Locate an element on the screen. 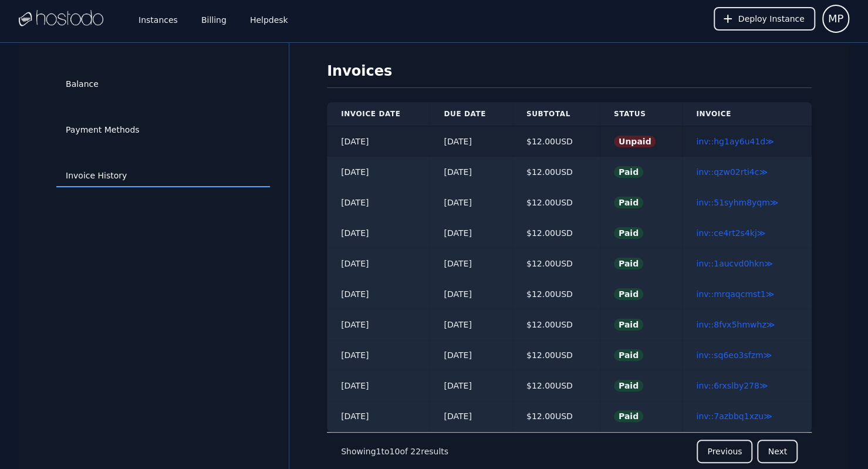 The width and height of the screenshot is (868, 469). button: Previous is located at coordinates (724, 451).